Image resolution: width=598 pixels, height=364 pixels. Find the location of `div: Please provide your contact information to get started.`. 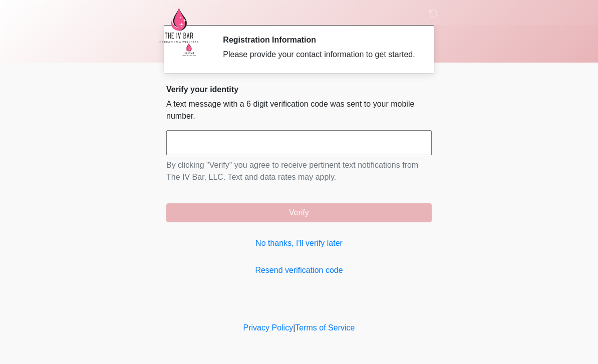

div: Please provide your contact information to get started. is located at coordinates (320, 55).